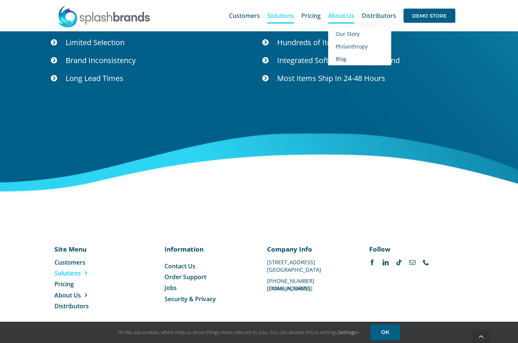  I want to click on span: Blog, so click(341, 59).